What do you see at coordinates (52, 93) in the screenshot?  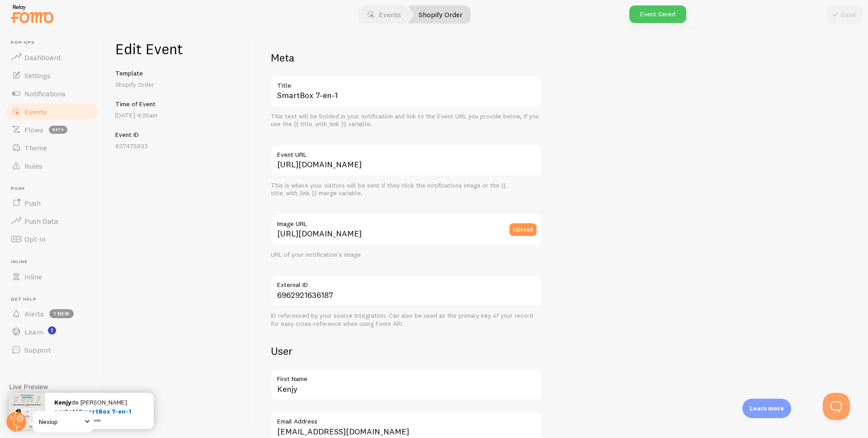 I see `a: Notifications` at bounding box center [52, 93].